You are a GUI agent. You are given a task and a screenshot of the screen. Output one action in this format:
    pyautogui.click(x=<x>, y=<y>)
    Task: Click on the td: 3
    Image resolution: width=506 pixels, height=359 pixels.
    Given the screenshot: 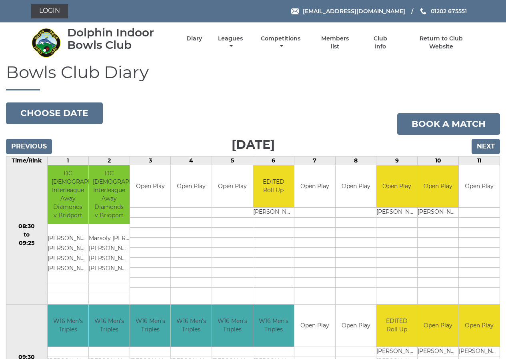 What is the action you would take?
    pyautogui.click(x=150, y=161)
    